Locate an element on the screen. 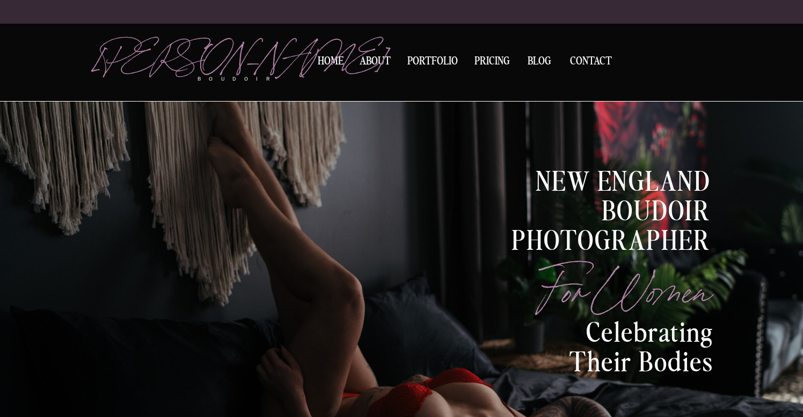  a: Pricing is located at coordinates (492, 63).